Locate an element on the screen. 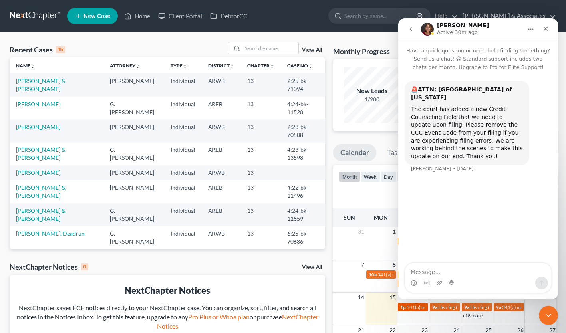 The width and height of the screenshot is (566, 333). span: 10a is located at coordinates (373, 274).